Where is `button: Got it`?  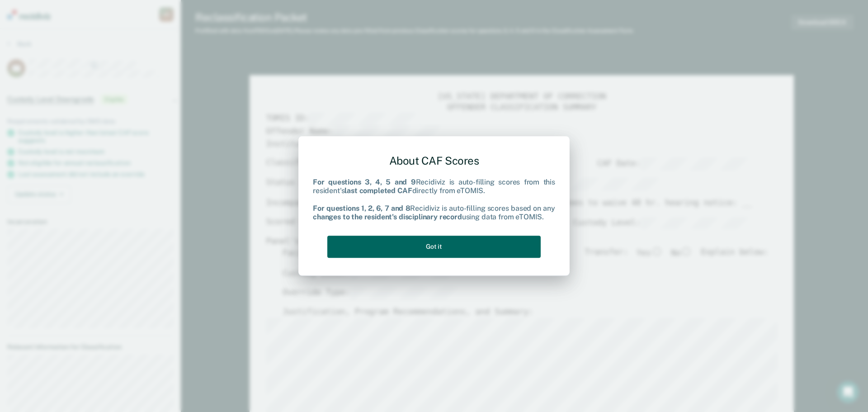 button: Got it is located at coordinates (434, 247).